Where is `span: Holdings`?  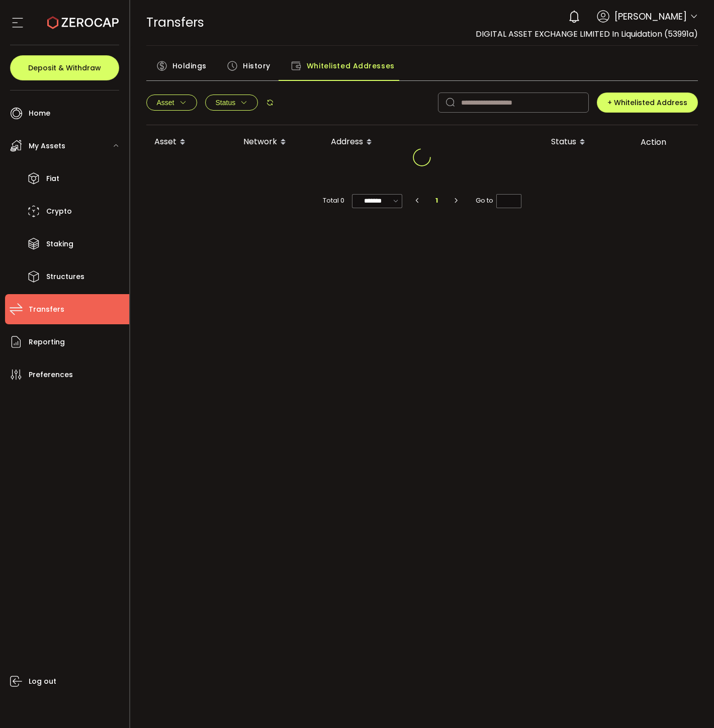 span: Holdings is located at coordinates (190, 66).